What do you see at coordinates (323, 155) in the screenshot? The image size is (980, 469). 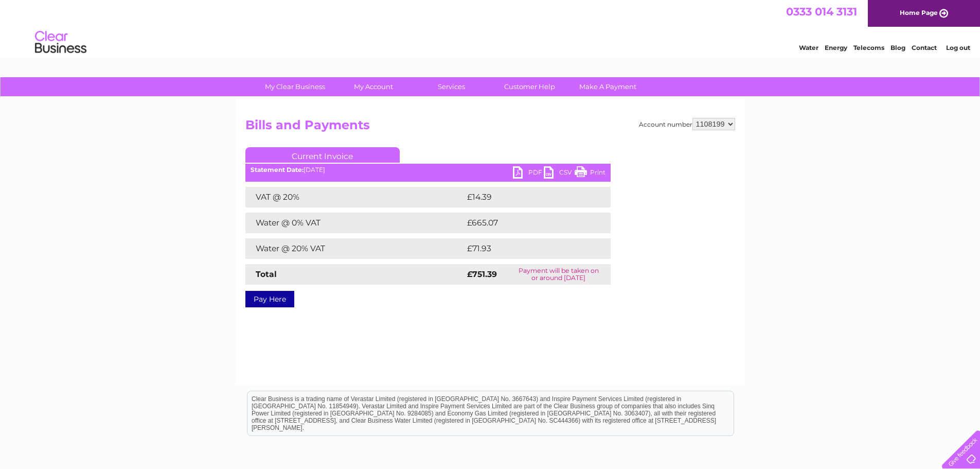 I see `a: Current Invoice` at bounding box center [323, 155].